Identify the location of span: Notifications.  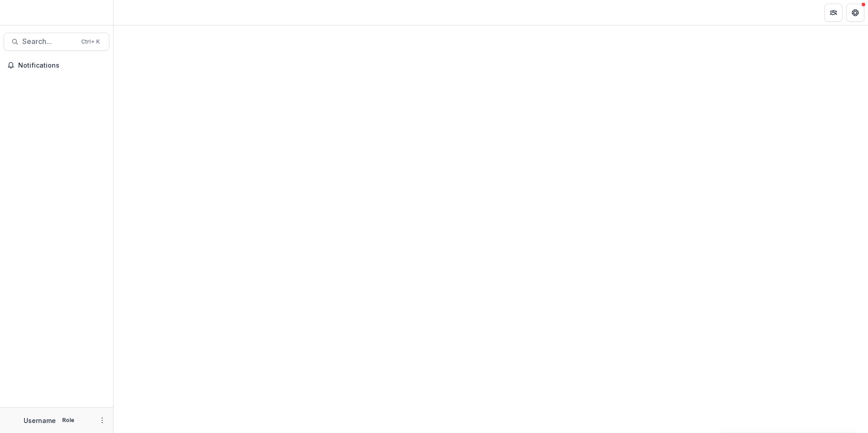
(62, 66).